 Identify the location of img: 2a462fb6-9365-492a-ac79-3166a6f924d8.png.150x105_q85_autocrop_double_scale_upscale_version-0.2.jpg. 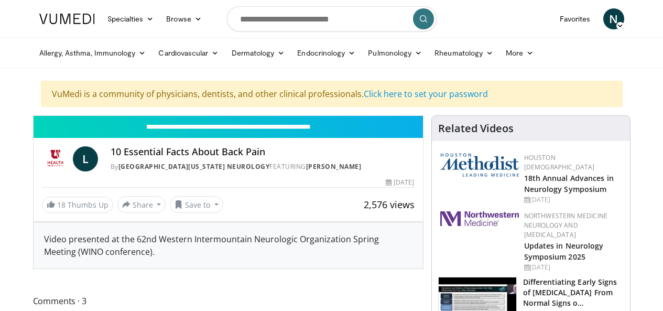
(480, 219).